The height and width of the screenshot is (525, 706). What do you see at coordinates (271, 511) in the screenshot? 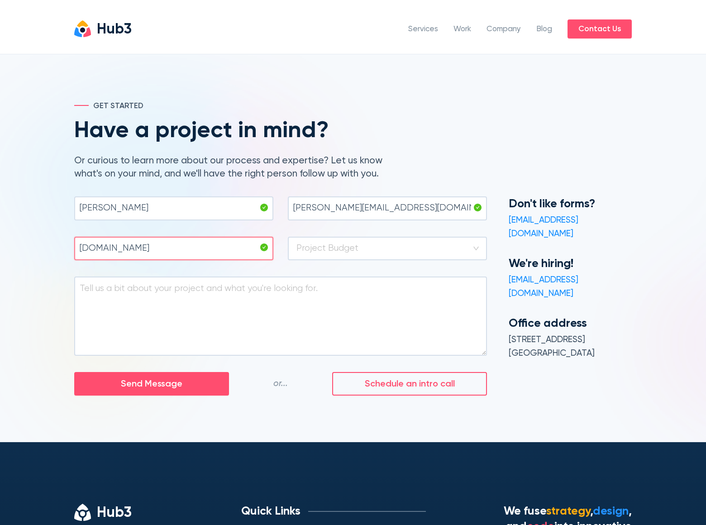
I see `h4: Quick Links` at bounding box center [271, 511].